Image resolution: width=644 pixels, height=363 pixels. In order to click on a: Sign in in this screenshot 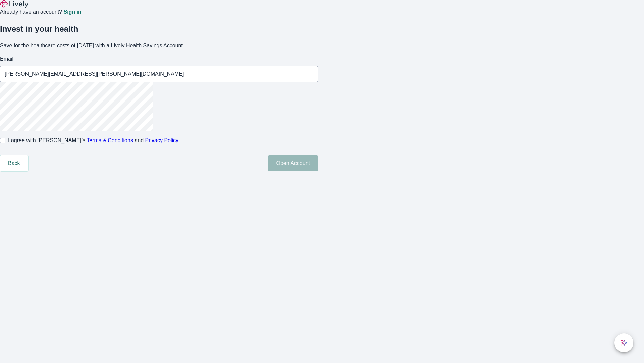, I will do `click(72, 12)`.